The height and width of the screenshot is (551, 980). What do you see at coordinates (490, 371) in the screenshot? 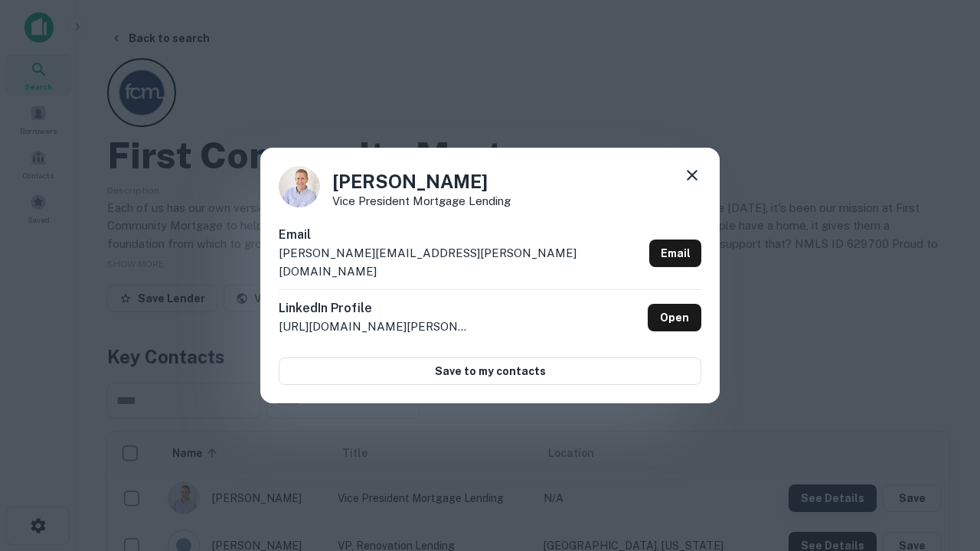
I see `button: Save to my contacts` at bounding box center [490, 371].